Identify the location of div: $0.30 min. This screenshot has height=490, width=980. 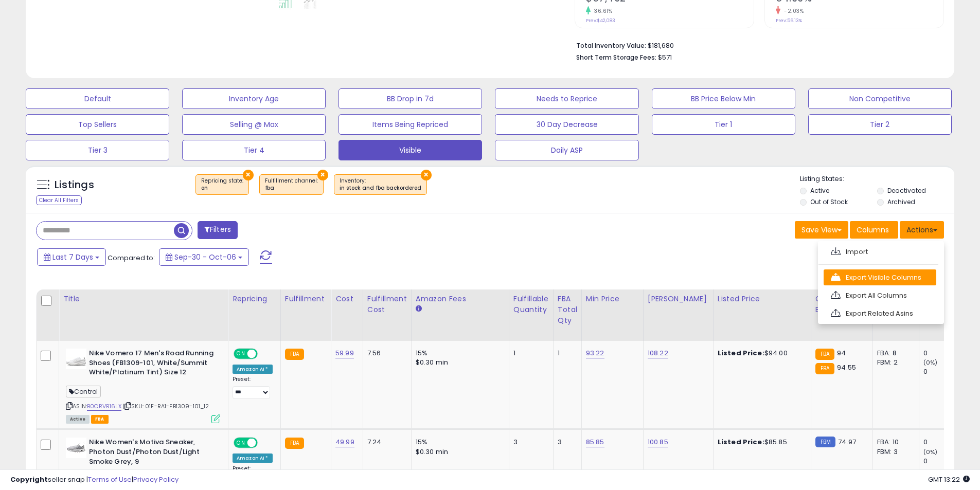
(459, 363).